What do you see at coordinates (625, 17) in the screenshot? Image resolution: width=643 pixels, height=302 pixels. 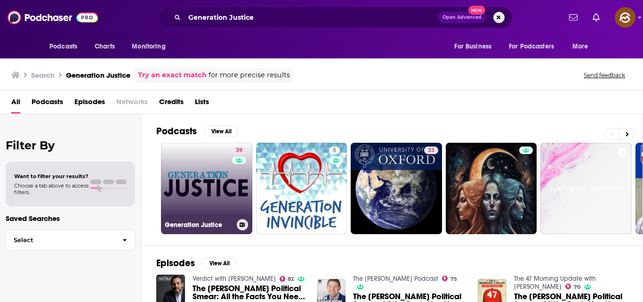 I see `img: User Profile` at bounding box center [625, 17].